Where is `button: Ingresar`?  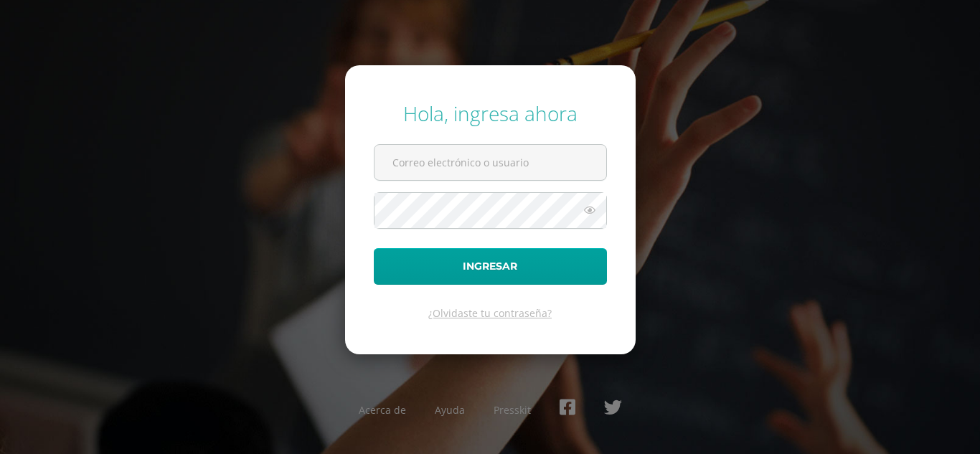 button: Ingresar is located at coordinates (490, 266).